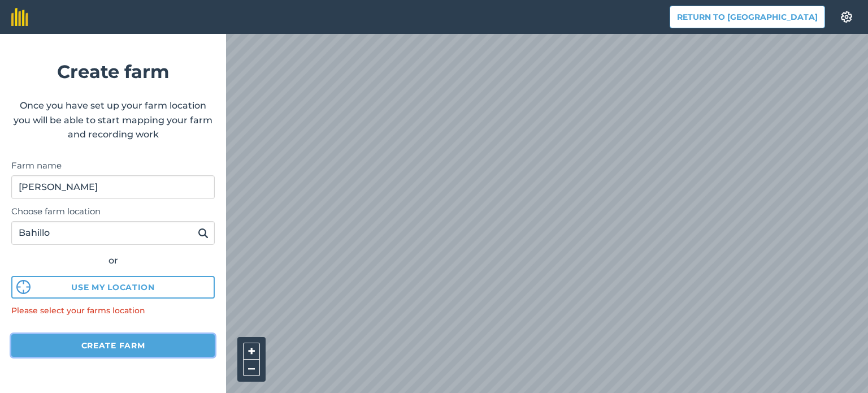  Describe the element at coordinates (23, 287) in the screenshot. I see `img: svg%3e` at that location.